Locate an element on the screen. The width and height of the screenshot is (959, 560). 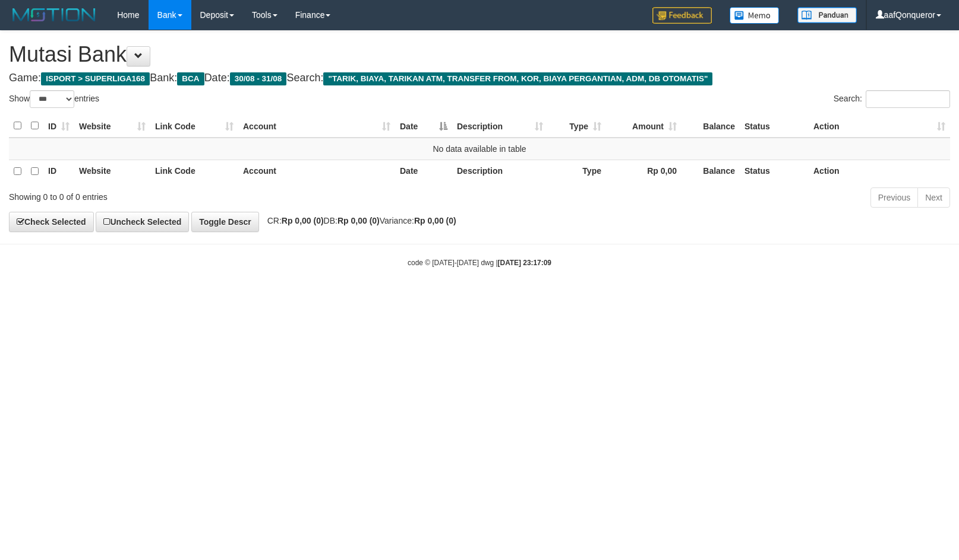
th: ID: activate to sort column ascending is located at coordinates (59, 126).